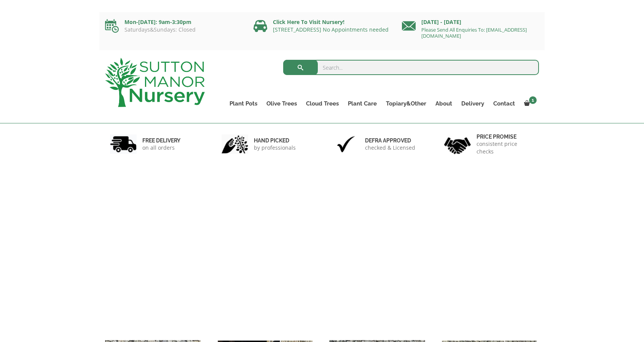 This screenshot has height=342, width=644. Describe the element at coordinates (406, 104) in the screenshot. I see `a: Topiary&Other` at that location.